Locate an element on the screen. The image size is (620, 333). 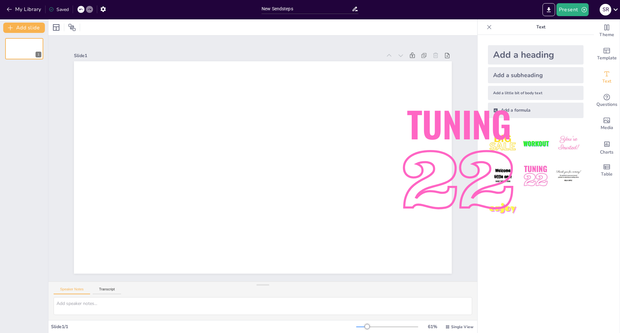
button: S R is located at coordinates (605, 10).